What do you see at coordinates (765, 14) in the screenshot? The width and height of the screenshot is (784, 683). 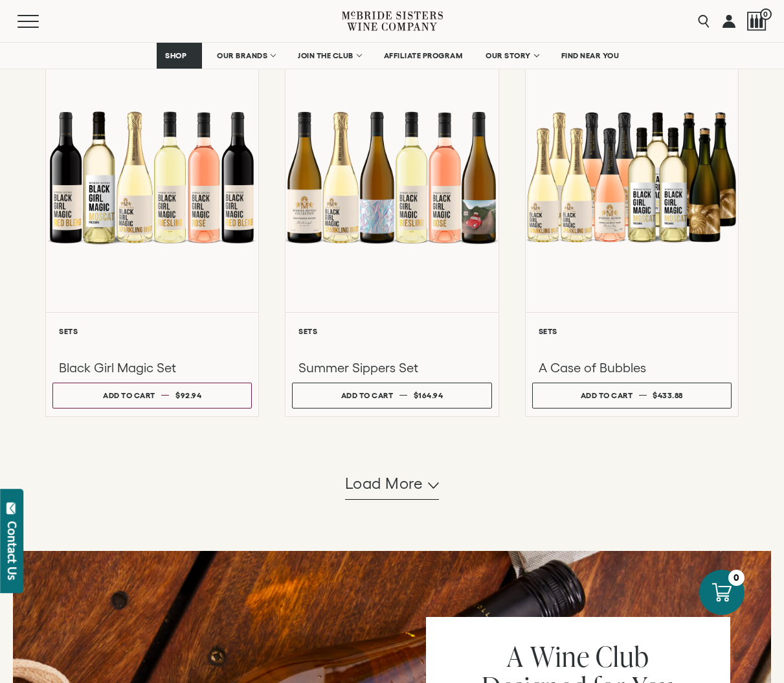 I see `span: 0` at bounding box center [765, 14].